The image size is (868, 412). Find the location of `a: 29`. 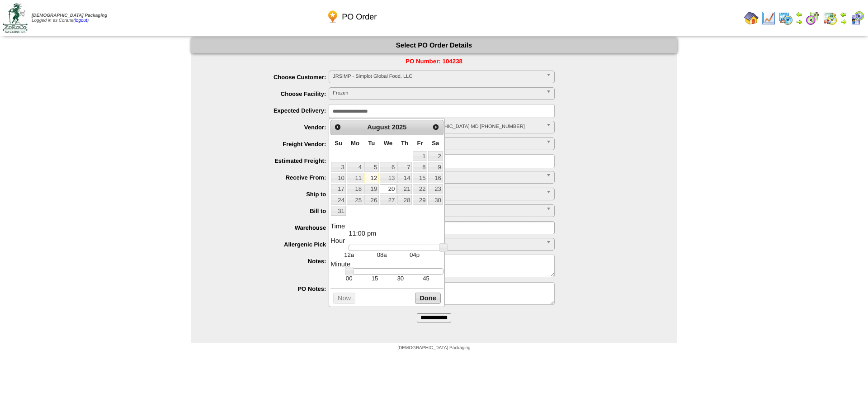

a: 29 is located at coordinates (420, 200).